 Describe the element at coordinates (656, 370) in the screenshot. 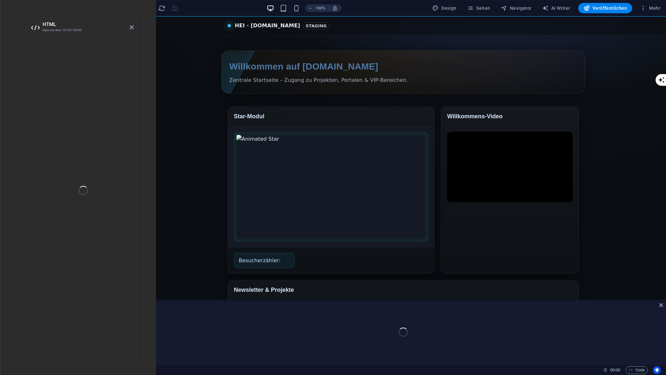

I see `button: Usercentrics` at that location.